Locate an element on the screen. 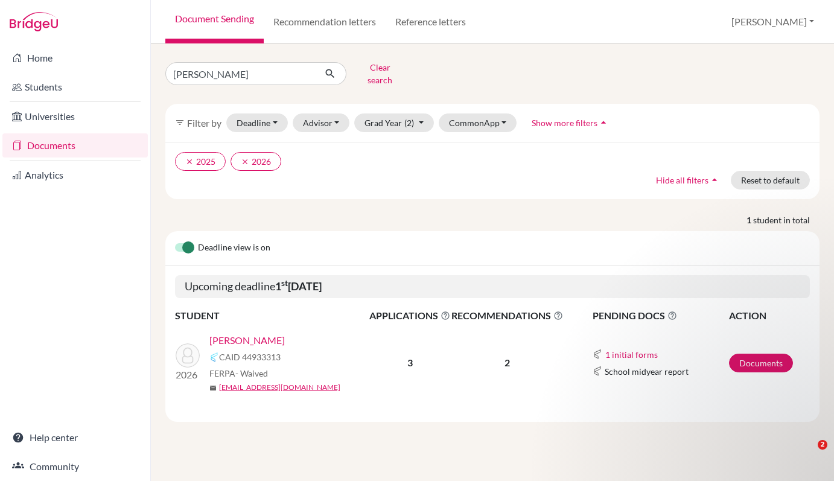 The image size is (834, 481). a: Analytics is located at coordinates (75, 175).